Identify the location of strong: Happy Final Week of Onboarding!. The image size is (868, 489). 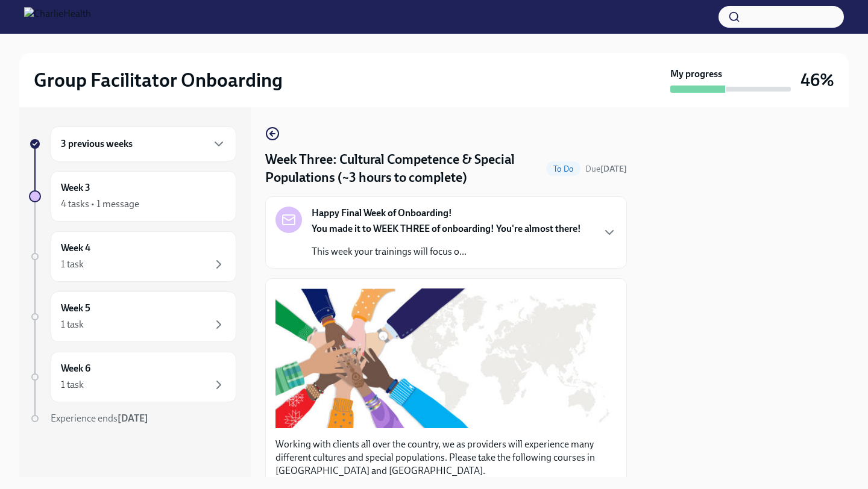
(382, 213).